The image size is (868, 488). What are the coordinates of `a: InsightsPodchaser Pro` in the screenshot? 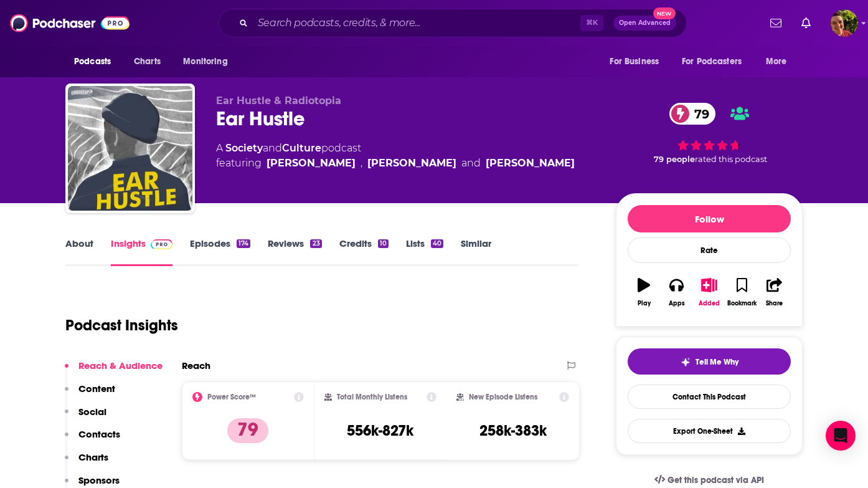 It's located at (141, 251).